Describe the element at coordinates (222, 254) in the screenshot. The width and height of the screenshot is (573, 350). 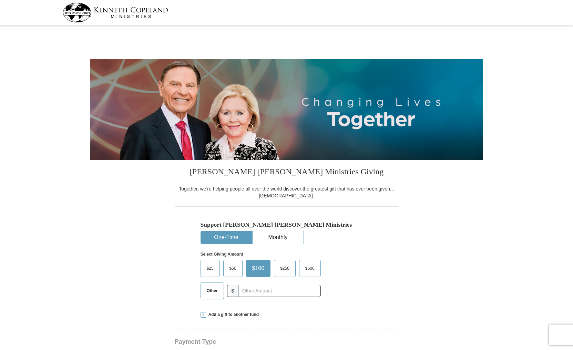
I see `strong: Select Giving Amount` at that location.